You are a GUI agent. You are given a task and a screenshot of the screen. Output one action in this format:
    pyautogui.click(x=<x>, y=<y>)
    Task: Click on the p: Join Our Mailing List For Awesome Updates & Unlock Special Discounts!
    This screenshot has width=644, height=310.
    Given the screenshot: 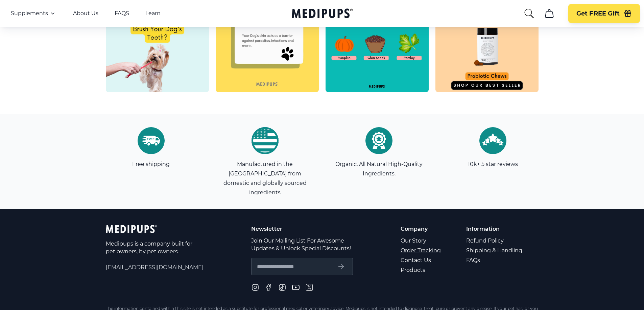 What is the action you would take?
    pyautogui.click(x=302, y=245)
    